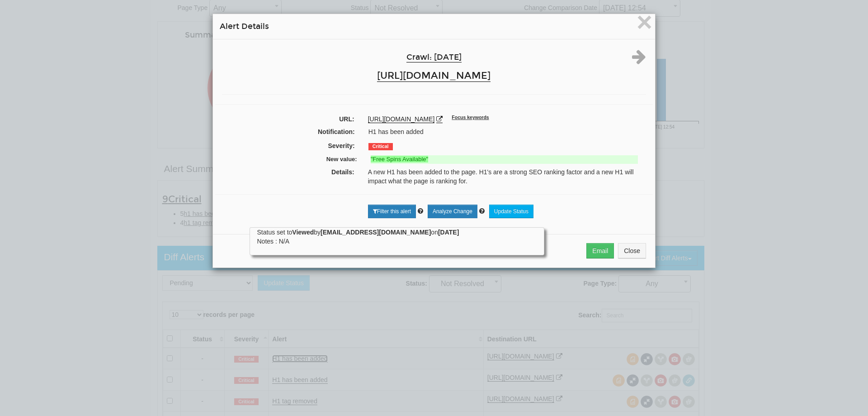  What do you see at coordinates (507, 176) in the screenshot?
I see `div: A new H1 has been added to the page. H1's are a strong SEO ranking factor and a new H1 will impac...` at bounding box center [507, 176].